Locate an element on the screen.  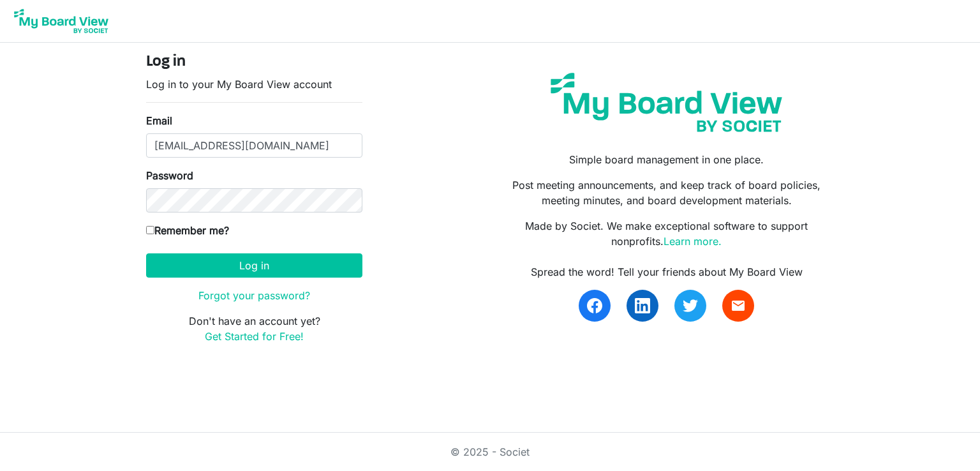
a: Learn more. is located at coordinates (692, 241).